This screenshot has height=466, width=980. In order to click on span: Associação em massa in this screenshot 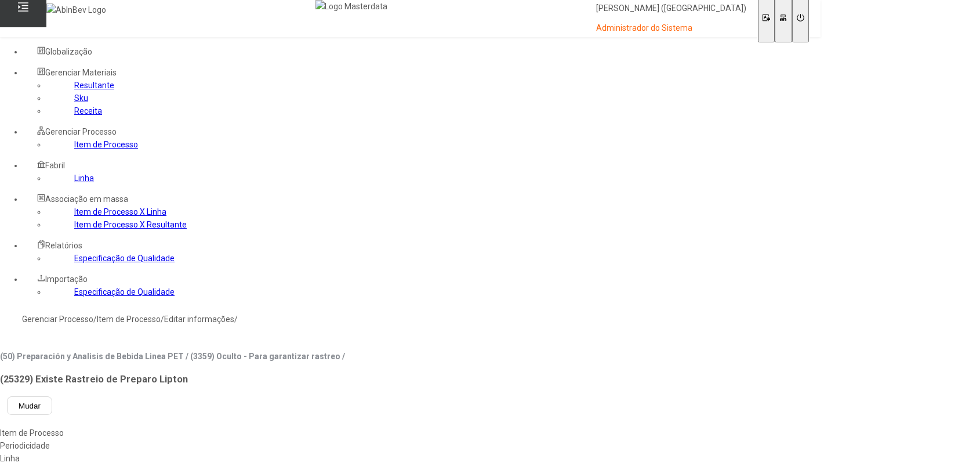, I will do `click(87, 199)`.